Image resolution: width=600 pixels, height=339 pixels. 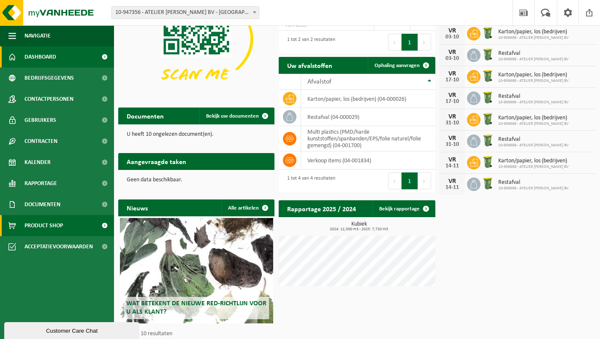 What do you see at coordinates (196, 180) in the screenshot?
I see `p: Geen data beschikbaar.` at bounding box center [196, 180].